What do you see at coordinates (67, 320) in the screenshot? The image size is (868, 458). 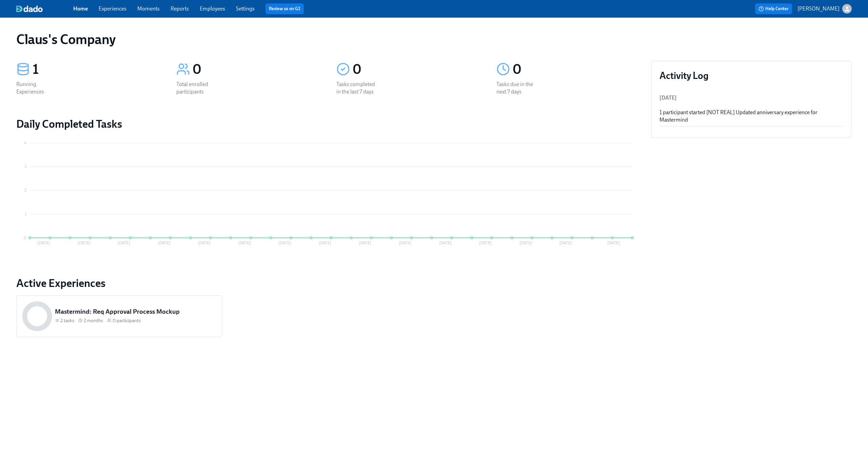 I see `span: 2 tasks` at bounding box center [67, 320].